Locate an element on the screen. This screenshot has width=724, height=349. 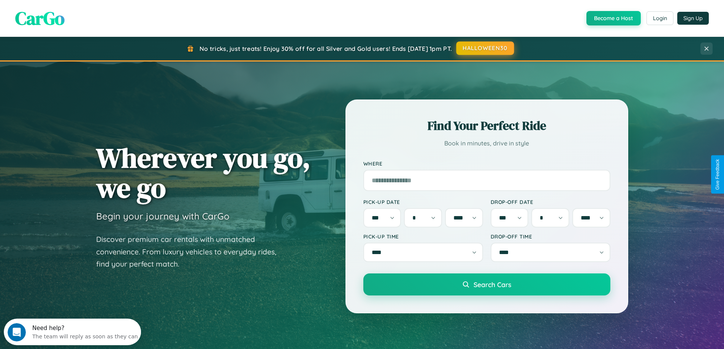
span: Search Cars is located at coordinates (492, 285).